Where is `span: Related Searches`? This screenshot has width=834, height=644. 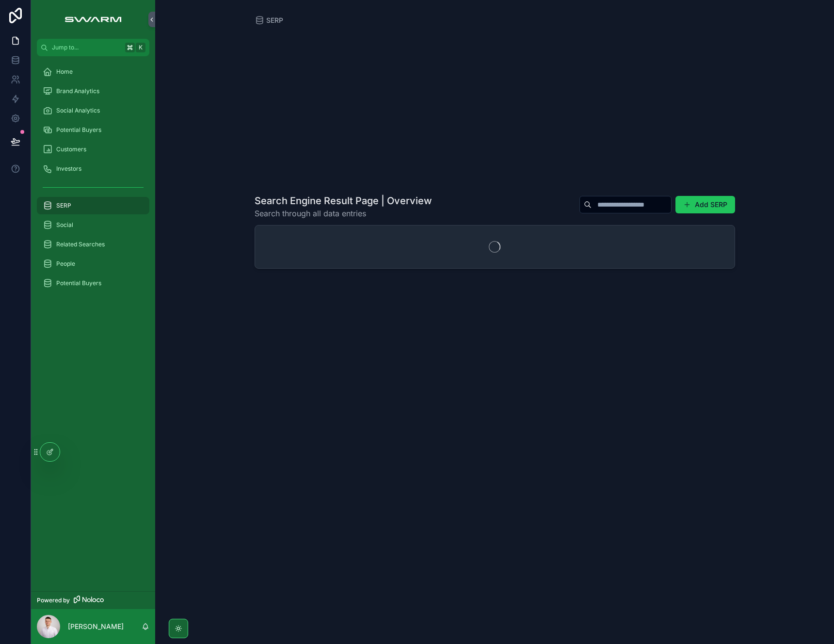 span: Related Searches is located at coordinates (80, 245).